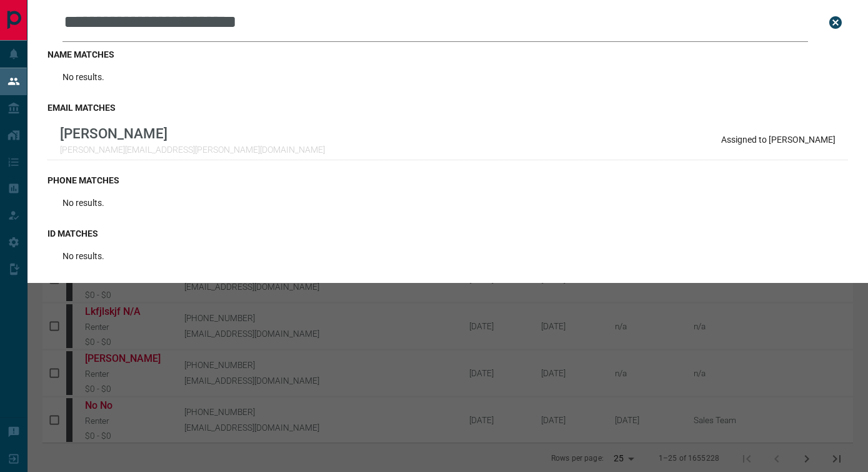  What do you see at coordinates (447, 181) in the screenshot?
I see `h3: phone matches` at bounding box center [447, 181].